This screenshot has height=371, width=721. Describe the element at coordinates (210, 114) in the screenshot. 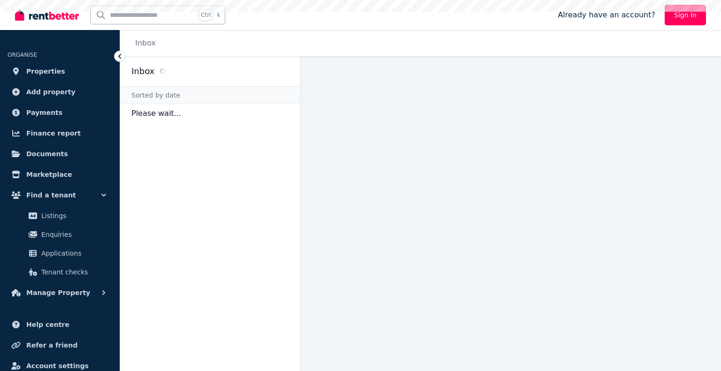

I see `p: Please wait...` at that location.